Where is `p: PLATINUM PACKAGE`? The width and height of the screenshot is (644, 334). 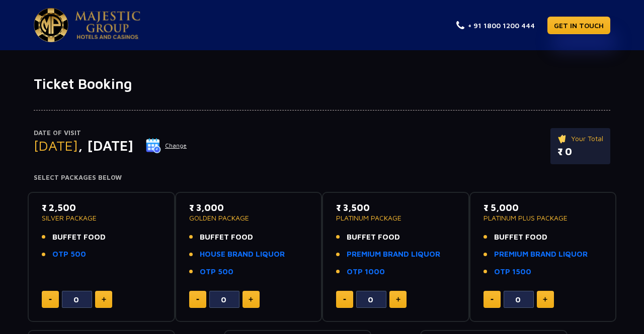
p: PLATINUM PACKAGE is located at coordinates (396, 218).